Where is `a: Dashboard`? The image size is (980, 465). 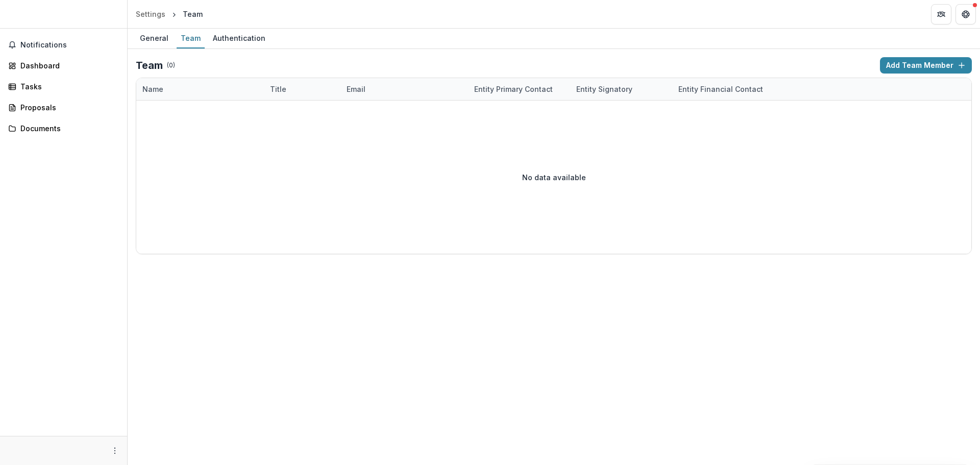
a: Dashboard is located at coordinates (64, 66).